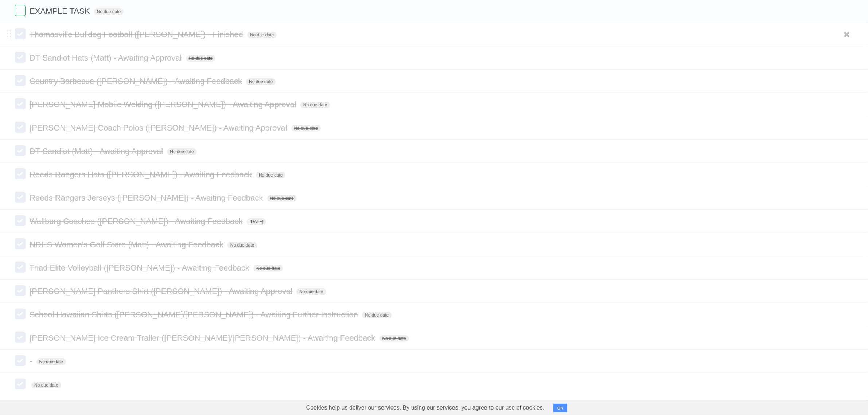  Describe the element at coordinates (97, 151) in the screenshot. I see `span: DT Sandlot (Matt) - Awaiting Approval` at that location.